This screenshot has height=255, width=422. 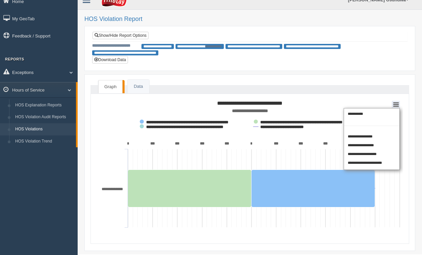 What do you see at coordinates (138, 86) in the screenshot?
I see `a: Data` at bounding box center [138, 86].